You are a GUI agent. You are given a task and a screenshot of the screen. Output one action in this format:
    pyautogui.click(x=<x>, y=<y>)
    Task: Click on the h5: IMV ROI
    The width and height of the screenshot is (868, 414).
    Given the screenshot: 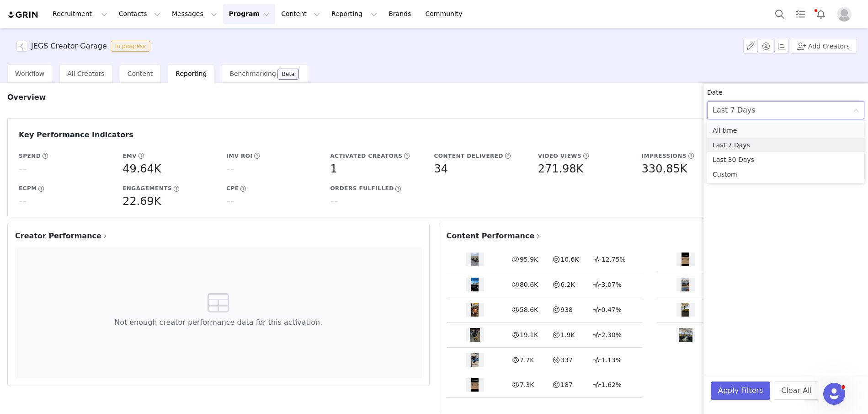 What is the action you would take?
    pyautogui.click(x=239, y=156)
    